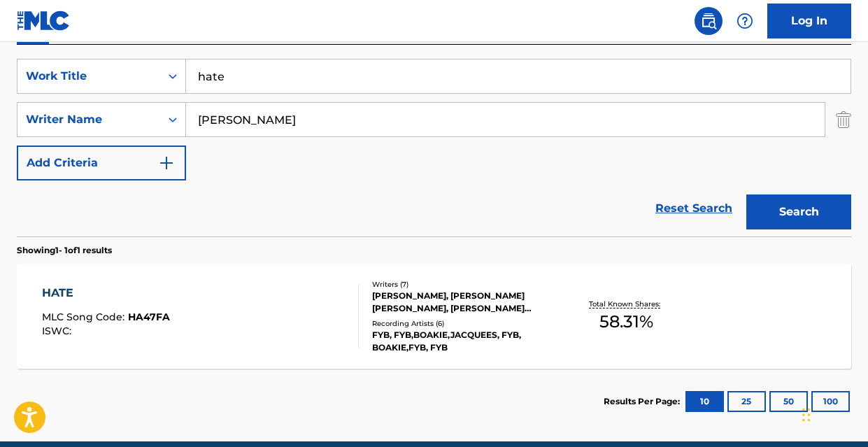 This screenshot has height=447, width=868. What do you see at coordinates (799, 212) in the screenshot?
I see `button: Search` at bounding box center [799, 212].